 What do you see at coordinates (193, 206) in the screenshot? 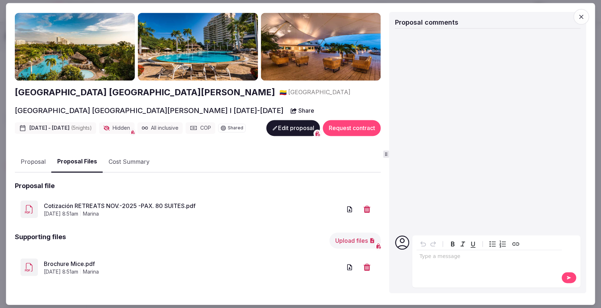
I see `a: Cotización RETREATS NOV.-2025 -PAX. 80 SUITES.pdf` at bounding box center [193, 206].